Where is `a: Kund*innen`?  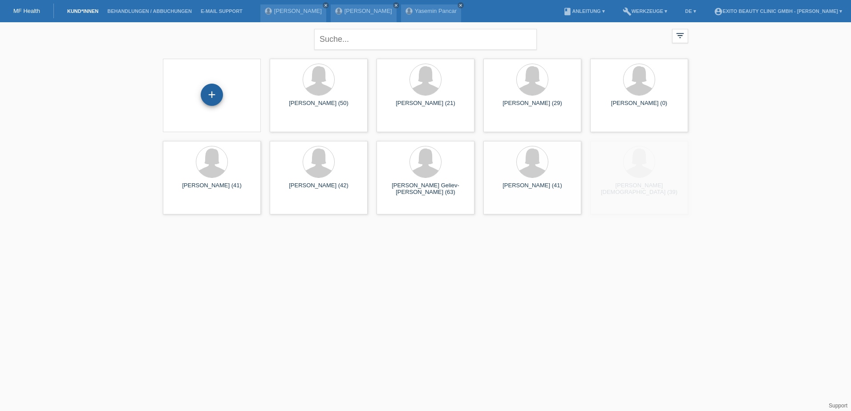 a: Kund*innen is located at coordinates (83, 11).